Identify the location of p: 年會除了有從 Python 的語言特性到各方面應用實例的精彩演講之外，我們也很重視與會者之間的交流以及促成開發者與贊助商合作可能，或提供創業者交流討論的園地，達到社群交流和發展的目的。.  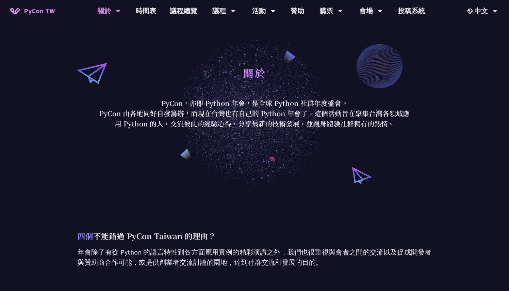
(255, 257).